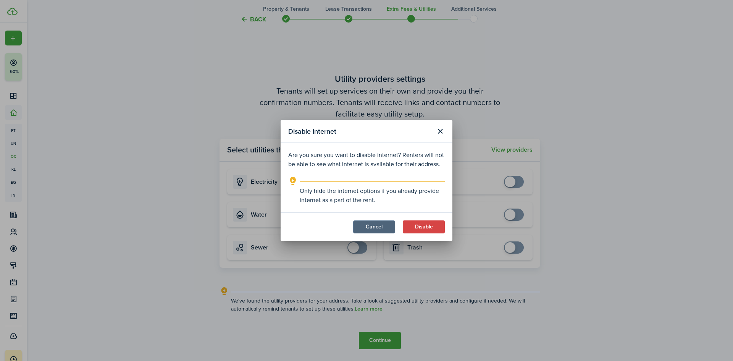 This screenshot has width=733, height=361. I want to click on explanation-description: Only hide the internet options if you already provide internet as a part of the rent., so click(372, 196).